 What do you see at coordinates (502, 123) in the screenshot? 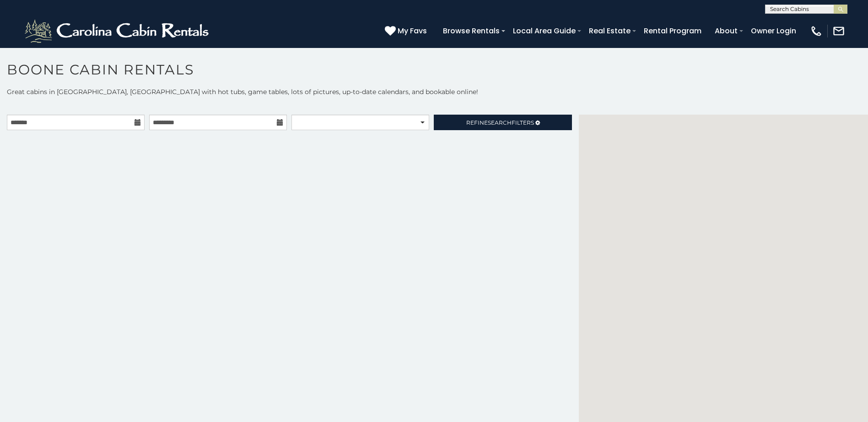
I see `a: RefineSearchFilters` at bounding box center [502, 123].